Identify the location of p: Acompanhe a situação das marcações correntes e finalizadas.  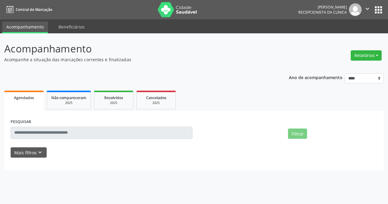
(137, 59).